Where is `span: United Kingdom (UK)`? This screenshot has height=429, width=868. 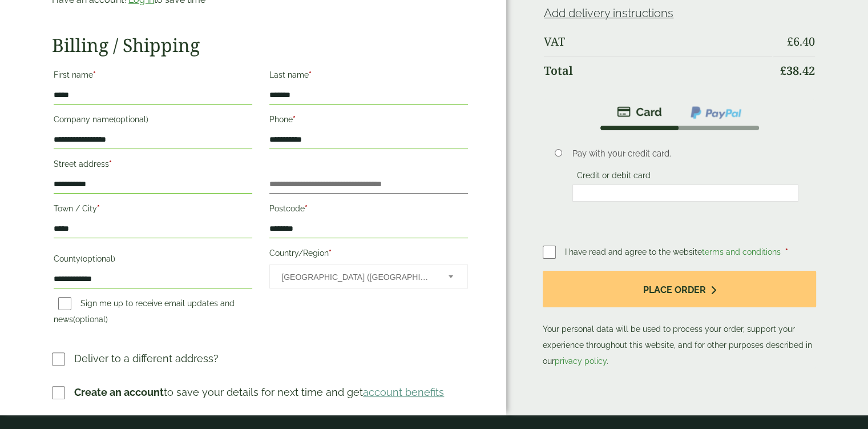 span: United Kingdom (UK) is located at coordinates (357, 277).